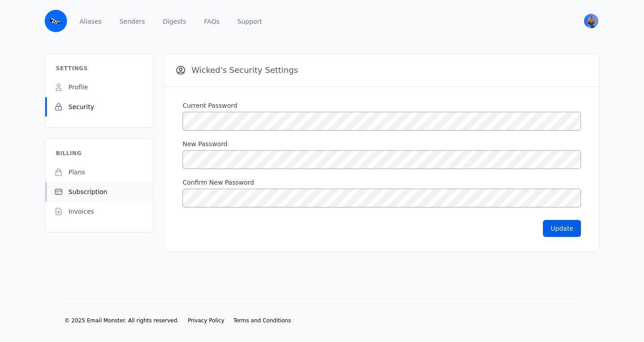  Describe the element at coordinates (71, 71) in the screenshot. I see `h3: Settings` at that location.